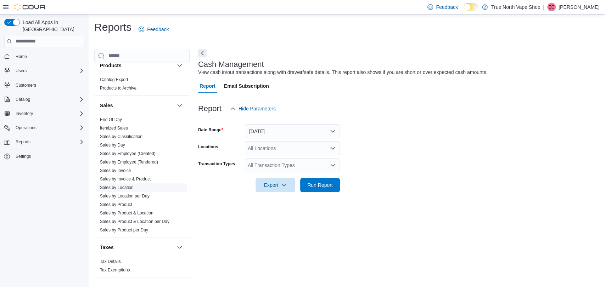 The width and height of the screenshot is (605, 287). I want to click on a: Feedback, so click(153, 29).